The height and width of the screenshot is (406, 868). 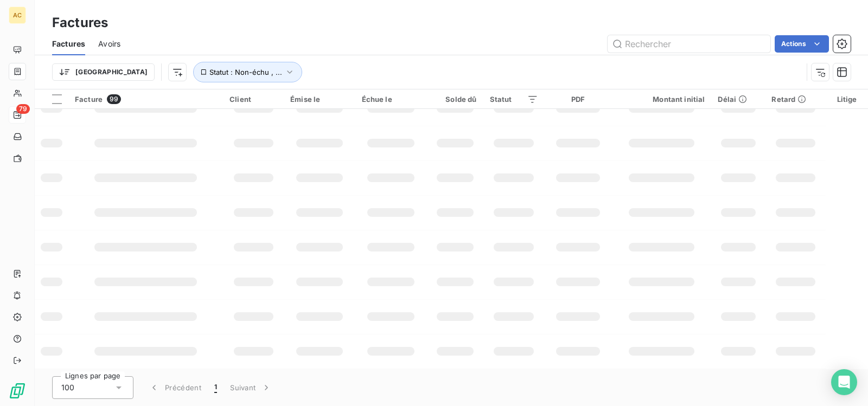 I want to click on span: Factures, so click(x=68, y=44).